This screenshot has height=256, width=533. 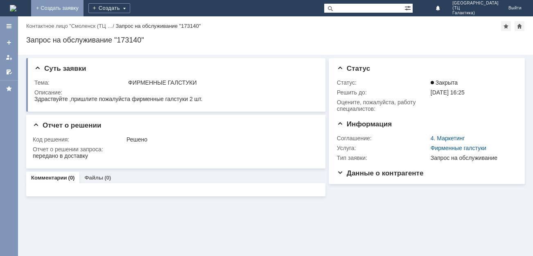 I want to click on a: Комментарии, so click(x=49, y=178).